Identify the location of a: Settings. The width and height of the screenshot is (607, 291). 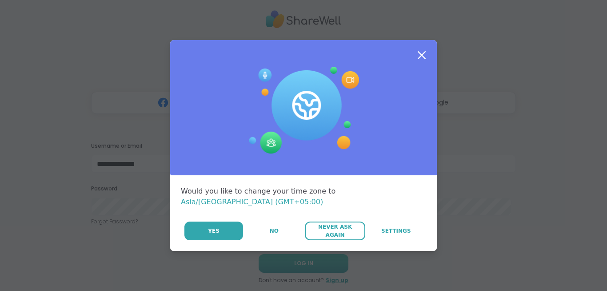
(396, 231).